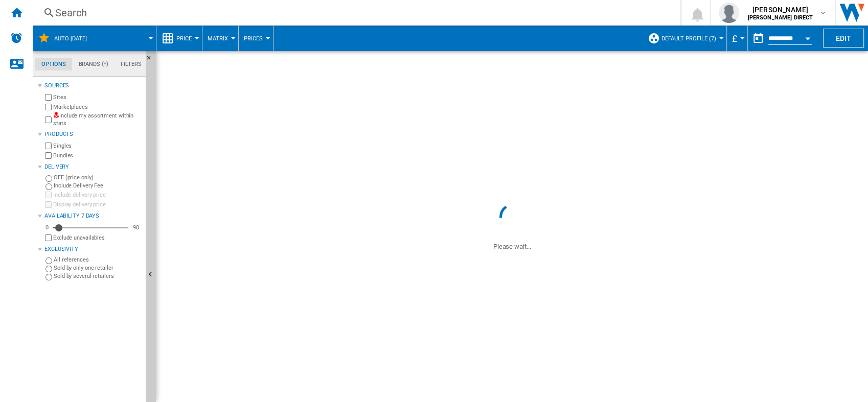 Image resolution: width=868 pixels, height=402 pixels. What do you see at coordinates (98, 268) in the screenshot?
I see `label: Sold by only one retailer` at bounding box center [98, 268].